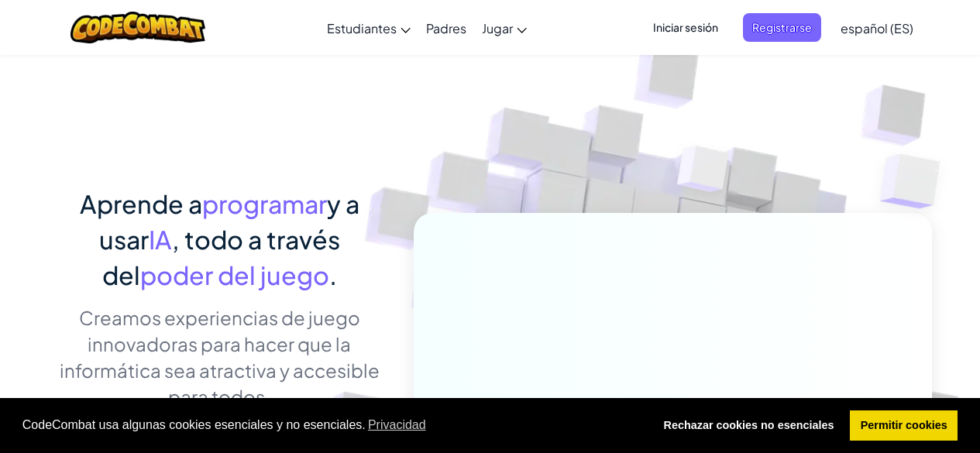 The width and height of the screenshot is (980, 453). I want to click on span: poder del juego, so click(235, 275).